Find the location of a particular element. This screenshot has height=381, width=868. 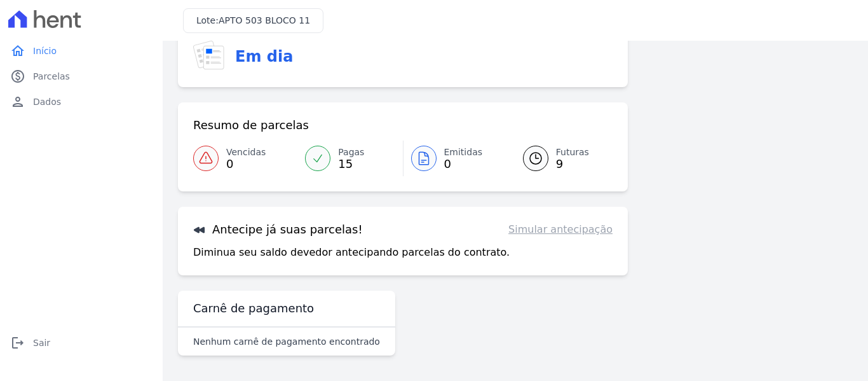

h3: Resumo de parcelas is located at coordinates (251, 125).